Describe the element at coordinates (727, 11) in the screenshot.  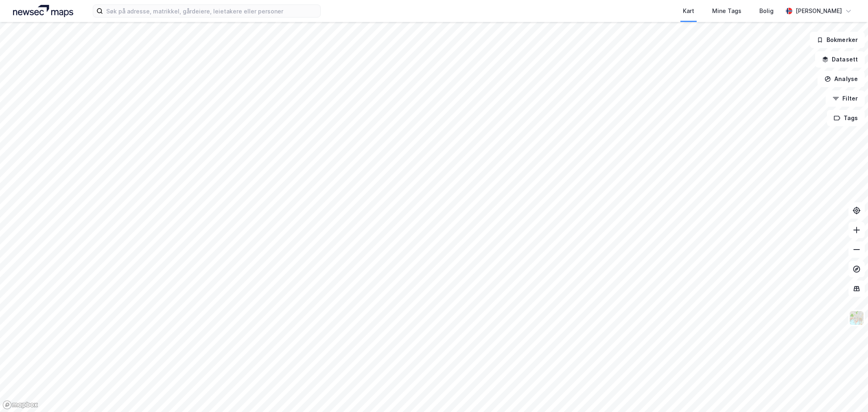
I see `div: Mine Tags` at that location.